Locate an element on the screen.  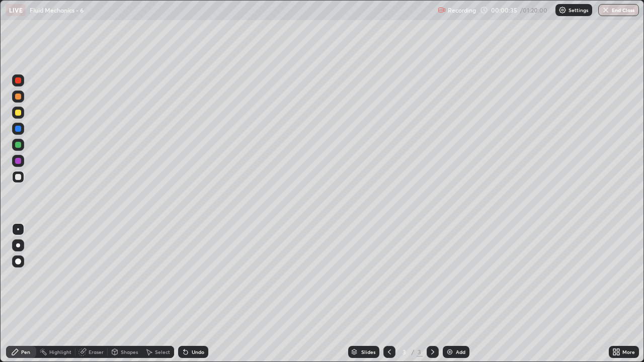
p: LIVE is located at coordinates (16, 10).